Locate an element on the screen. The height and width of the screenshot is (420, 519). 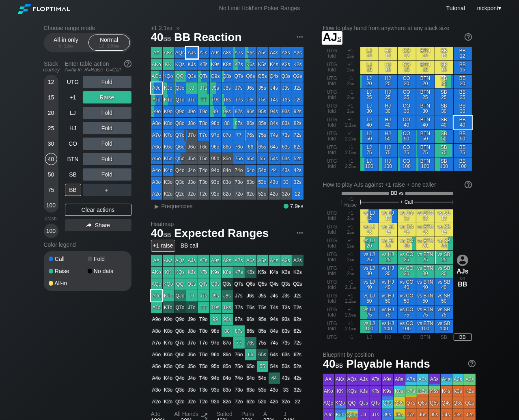
div: K5o is located at coordinates (168, 159).